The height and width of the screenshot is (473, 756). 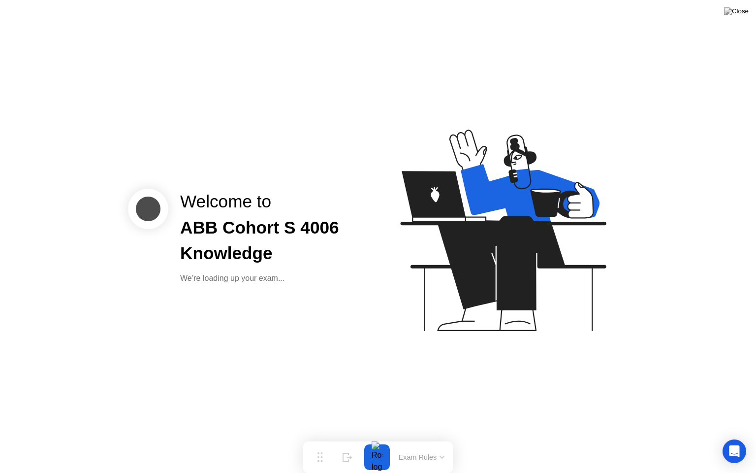 I want to click on div: We’re loading up your exam..., so click(x=271, y=278).